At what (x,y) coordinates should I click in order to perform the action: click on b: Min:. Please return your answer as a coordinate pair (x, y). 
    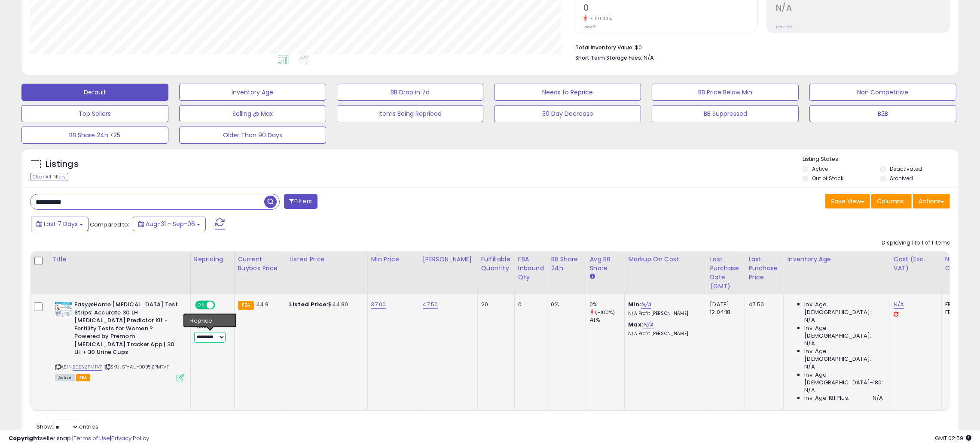
    Looking at the image, I should click on (634, 304).